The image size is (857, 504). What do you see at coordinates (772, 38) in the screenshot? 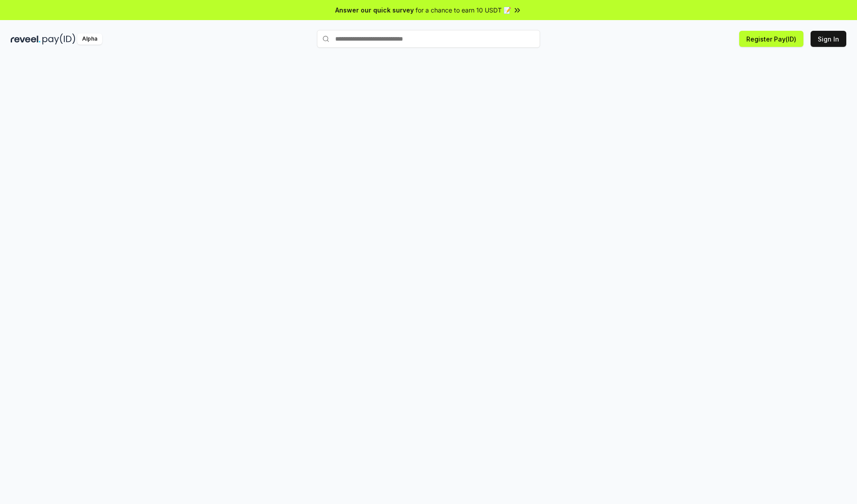
I see `button: Register Pay(ID)` at bounding box center [772, 38].